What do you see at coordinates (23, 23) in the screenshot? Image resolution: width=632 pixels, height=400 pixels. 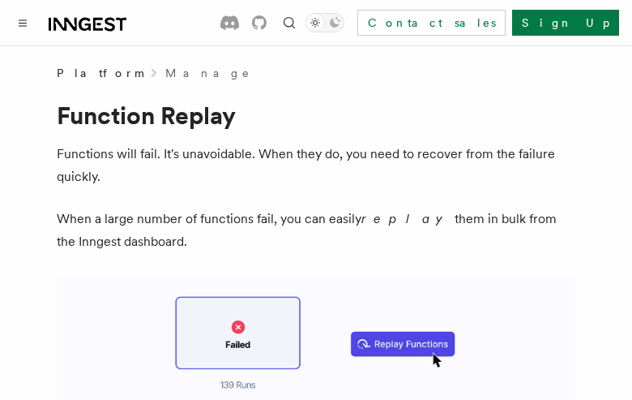 I see `button: Toggle navigation` at bounding box center [23, 23].